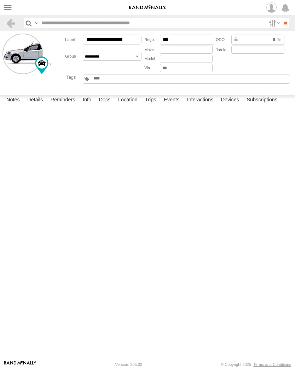 Image resolution: width=295 pixels, height=368 pixels. What do you see at coordinates (272, 365) in the screenshot?
I see `a: Terms and Conditions` at bounding box center [272, 365].